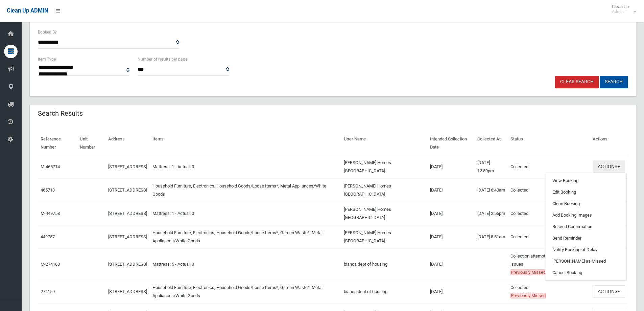 This screenshot has height=311, width=644. What do you see at coordinates (586, 192) in the screenshot?
I see `a: Edit Booking` at bounding box center [586, 192].